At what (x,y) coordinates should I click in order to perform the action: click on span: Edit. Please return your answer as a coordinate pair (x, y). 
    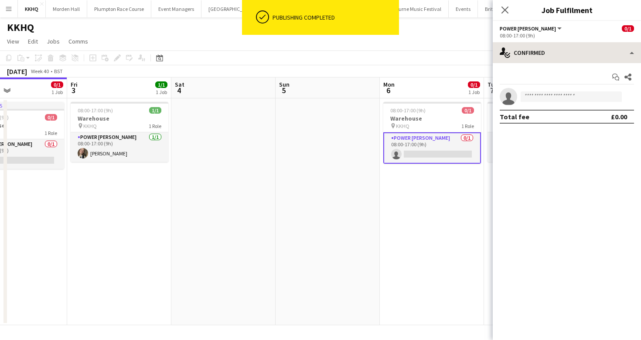
    Looking at the image, I should click on (33, 41).